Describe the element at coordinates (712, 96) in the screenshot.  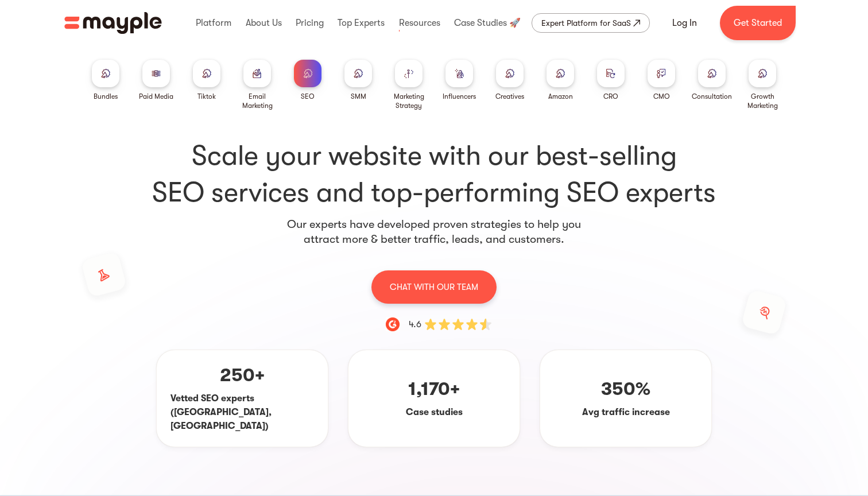
I see `div: Consultation` at that location.